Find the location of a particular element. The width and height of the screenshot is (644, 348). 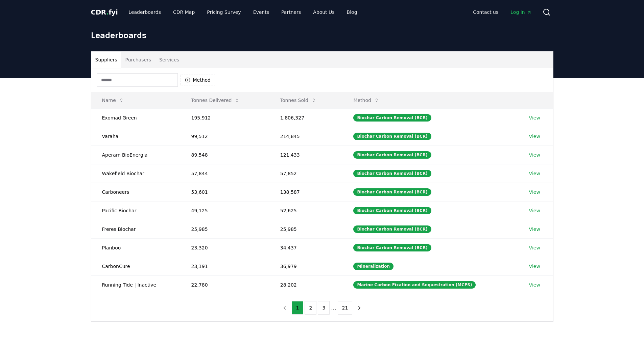

button: Purchasers is located at coordinates (138, 60).